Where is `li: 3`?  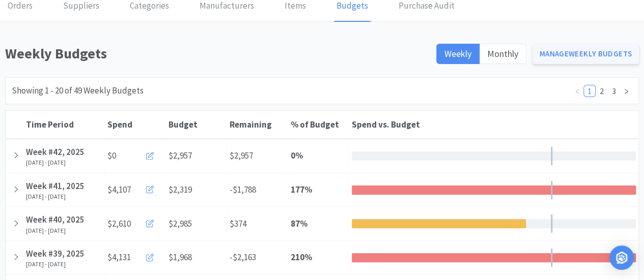
li: 3 is located at coordinates (614, 91).